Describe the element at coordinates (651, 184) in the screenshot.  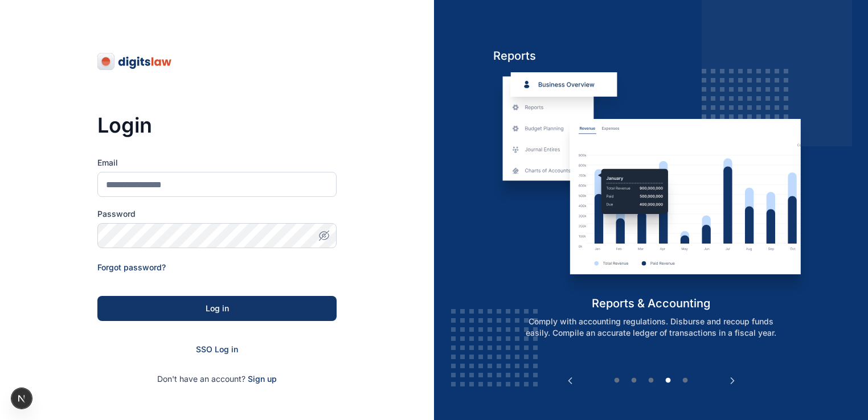
I see `img: reports-and-accounting` at that location.